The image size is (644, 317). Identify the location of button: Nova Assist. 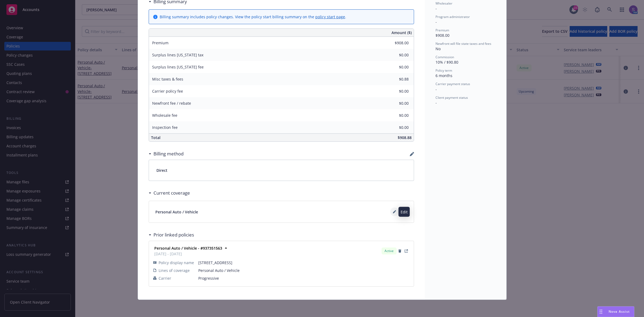
(616, 312).